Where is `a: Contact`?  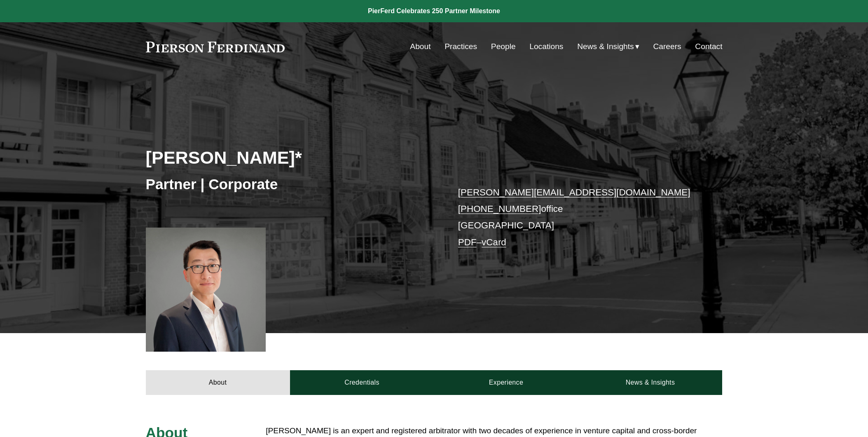 a: Contact is located at coordinates (708, 47).